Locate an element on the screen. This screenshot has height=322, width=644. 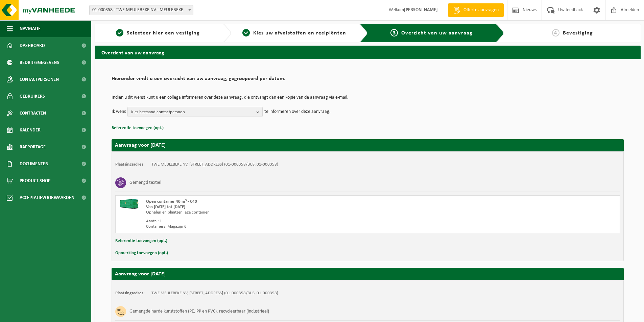
div: Ophalen en plaatsen lege container is located at coordinates (270, 213).